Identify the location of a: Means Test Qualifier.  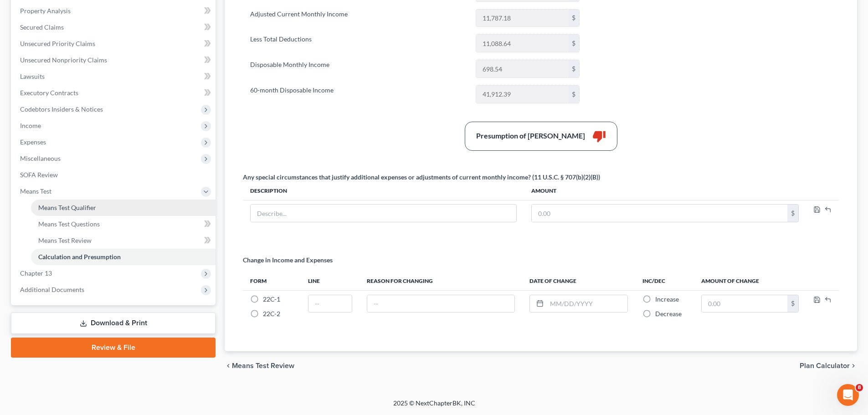
(123, 208).